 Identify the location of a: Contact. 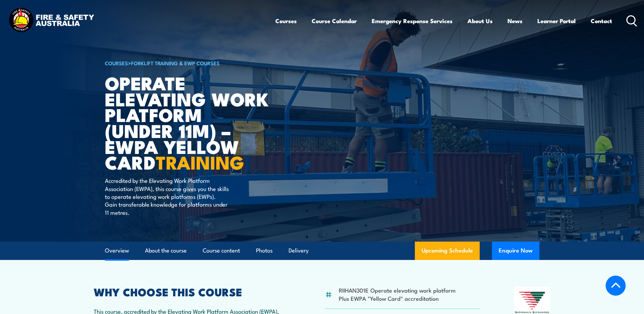
(601, 21).